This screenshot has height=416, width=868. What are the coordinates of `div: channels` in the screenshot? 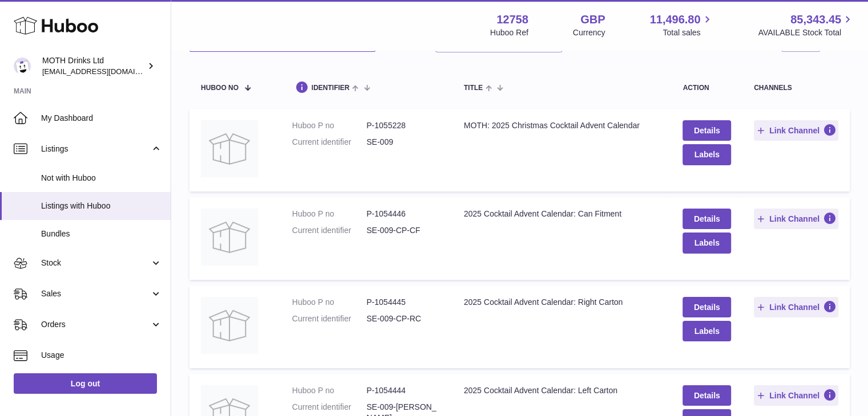 It's located at (796, 88).